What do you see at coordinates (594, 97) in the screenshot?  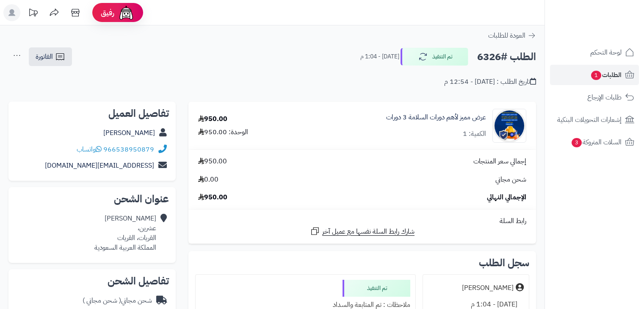 I see `a: طلبات الإرجاع` at bounding box center [594, 97].